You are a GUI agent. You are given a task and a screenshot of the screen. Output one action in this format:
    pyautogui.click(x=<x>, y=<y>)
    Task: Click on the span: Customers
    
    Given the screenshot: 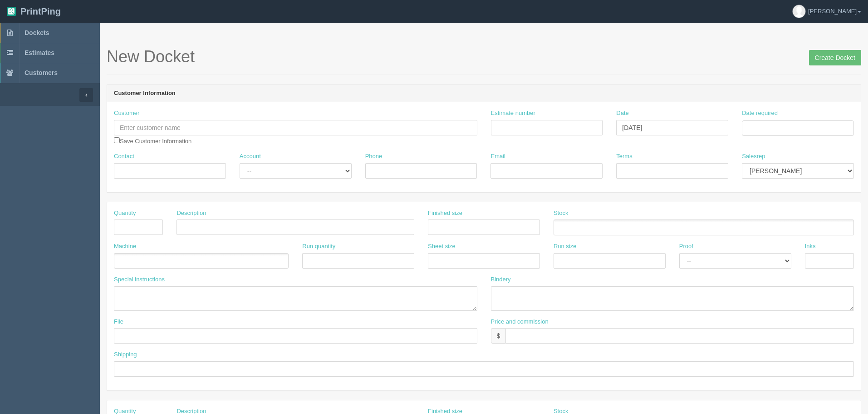 What is the action you would take?
    pyautogui.click(x=41, y=73)
    